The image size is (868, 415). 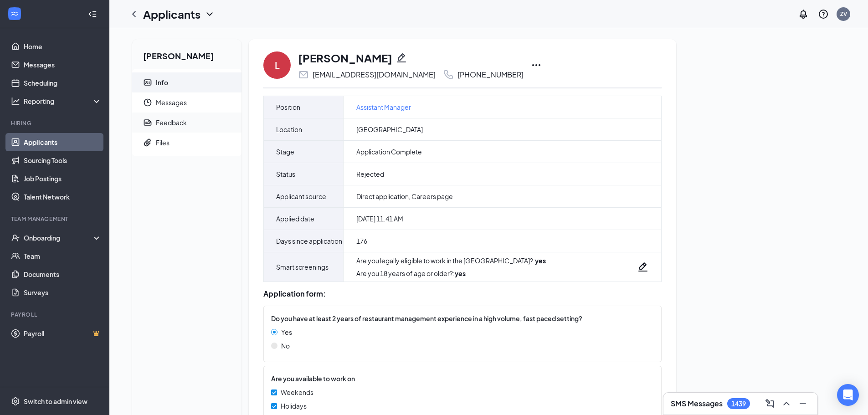 I want to click on a: ReportFeedback, so click(x=187, y=122).